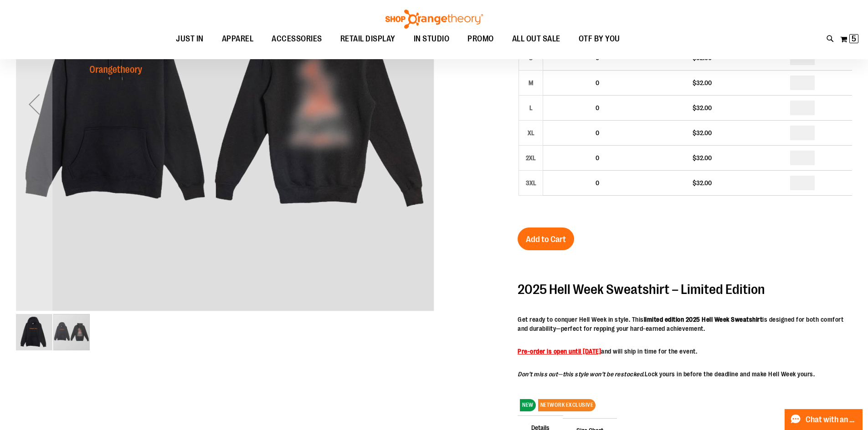  What do you see at coordinates (481, 39) in the screenshot?
I see `span: PROMO` at bounding box center [481, 39].